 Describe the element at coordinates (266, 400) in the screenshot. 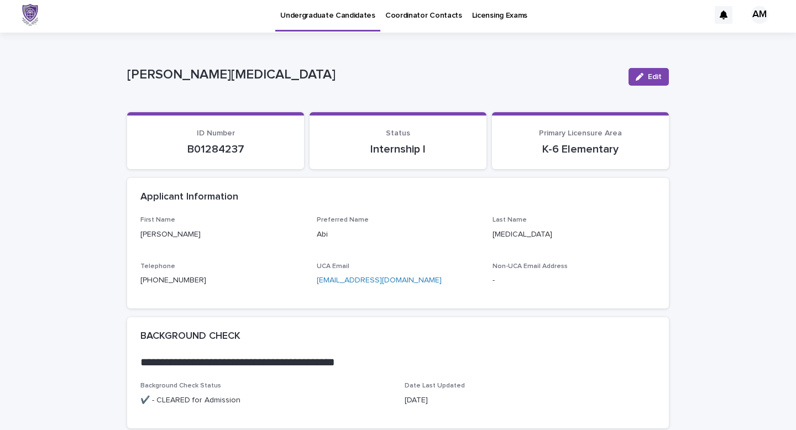

I see `p: ✔️ - CLEARED for Admission` at that location.